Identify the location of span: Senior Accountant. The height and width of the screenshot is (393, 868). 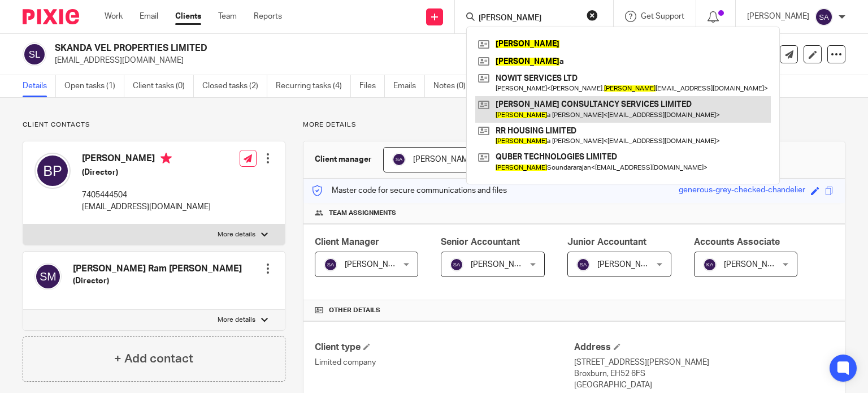
(480, 242).